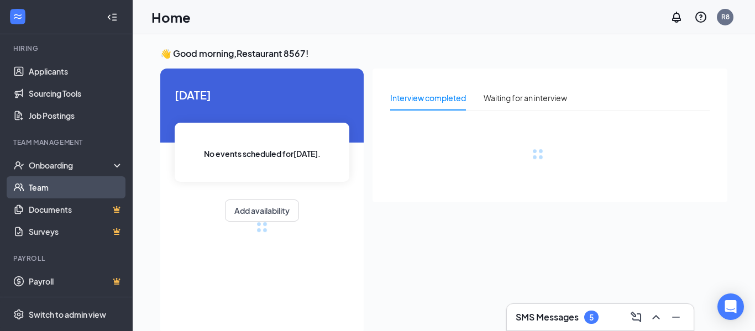 The width and height of the screenshot is (755, 331). What do you see at coordinates (67, 142) in the screenshot?
I see `div: Team Management` at bounding box center [67, 142].